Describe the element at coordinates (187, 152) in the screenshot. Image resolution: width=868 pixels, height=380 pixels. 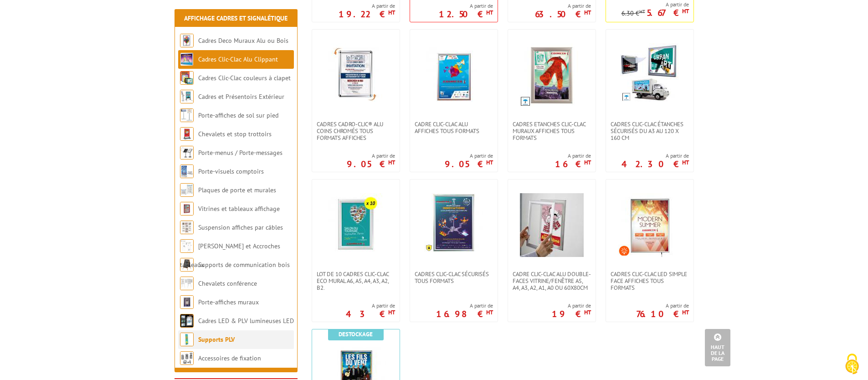
I see `img: Porte-menus / Porte-messages` at that location.